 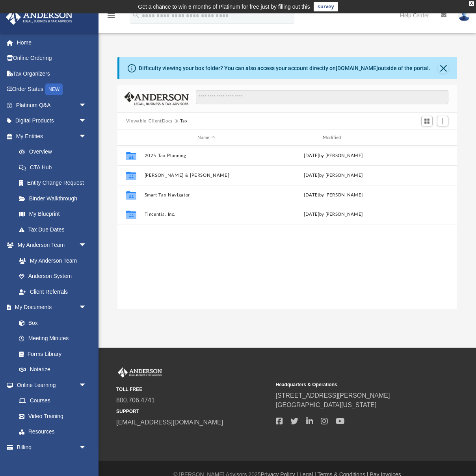 What do you see at coordinates (285, 68) in the screenshot?
I see `div: Difficulty viewing your box folder? You can also access your account directly on outside of the p...` at bounding box center [285, 68].